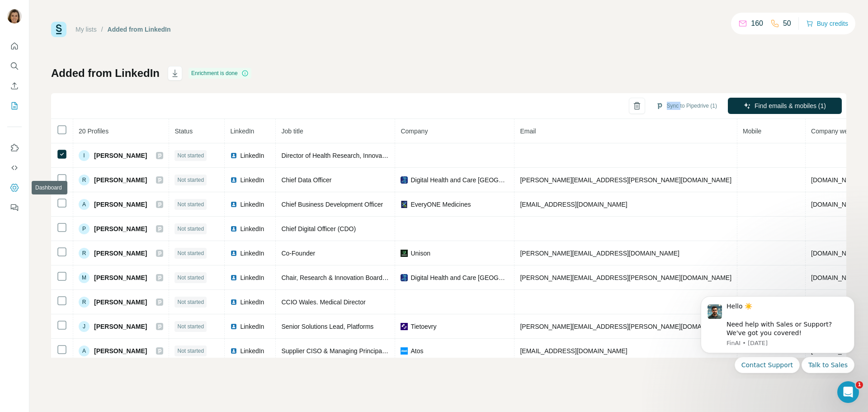 This screenshot has height=412, width=868. What do you see at coordinates (332, 204) in the screenshot?
I see `span: Chief Business Development Officer` at bounding box center [332, 204].